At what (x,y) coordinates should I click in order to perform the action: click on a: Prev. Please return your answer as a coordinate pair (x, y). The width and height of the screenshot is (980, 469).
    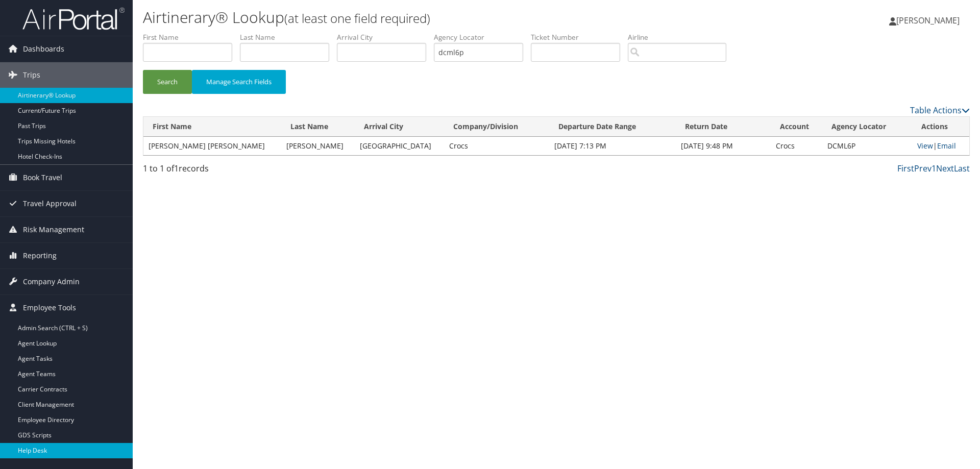
    Looking at the image, I should click on (922, 169).